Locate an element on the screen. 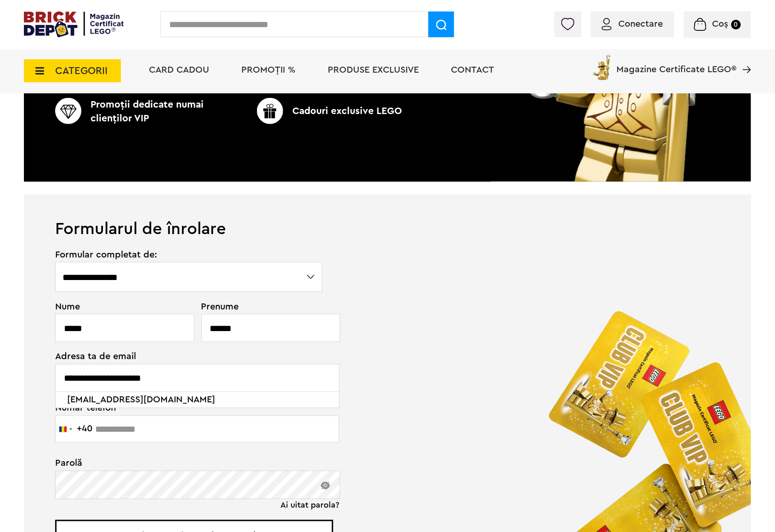  span: Adresa ta de email is located at coordinates (189, 357).